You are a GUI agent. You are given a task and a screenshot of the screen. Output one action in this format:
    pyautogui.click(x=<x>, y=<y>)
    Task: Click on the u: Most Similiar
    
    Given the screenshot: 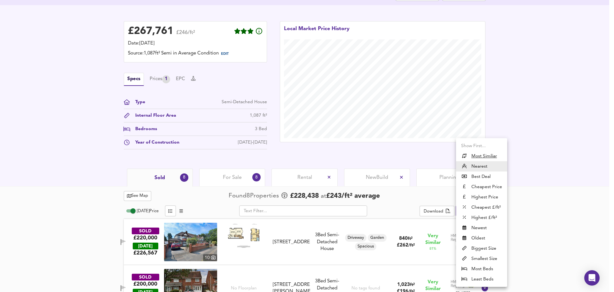 What is the action you would take?
    pyautogui.click(x=484, y=156)
    